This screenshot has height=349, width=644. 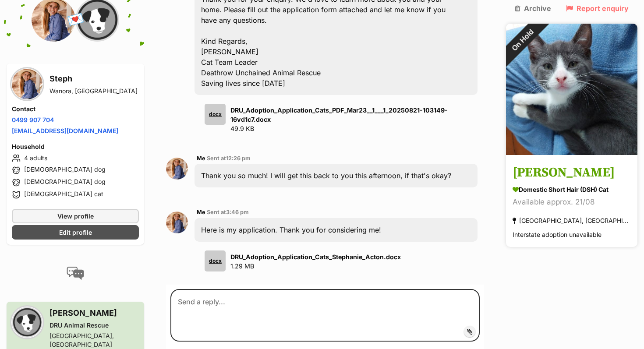 What do you see at coordinates (75, 216) in the screenshot?
I see `span: View profile` at bounding box center [75, 216].